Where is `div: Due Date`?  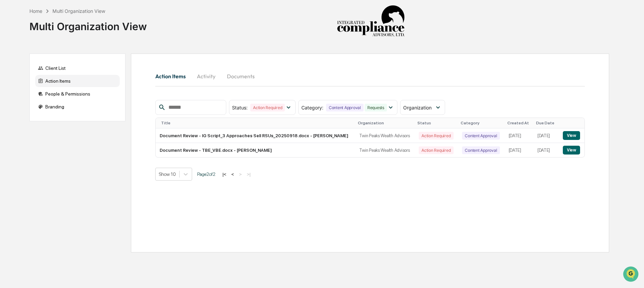
div: Due Date is located at coordinates (546, 123).